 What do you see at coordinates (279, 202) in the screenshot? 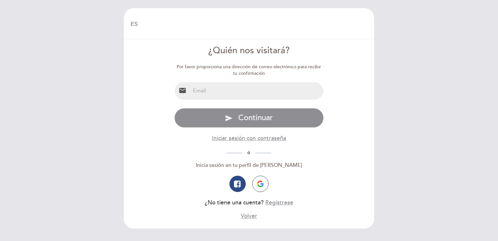
I see `button: Regístrese` at bounding box center [279, 202].